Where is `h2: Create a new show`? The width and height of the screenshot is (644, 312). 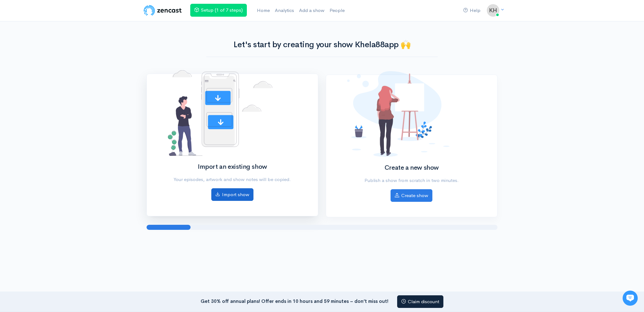 h2: Create a new show is located at coordinates (411, 168).